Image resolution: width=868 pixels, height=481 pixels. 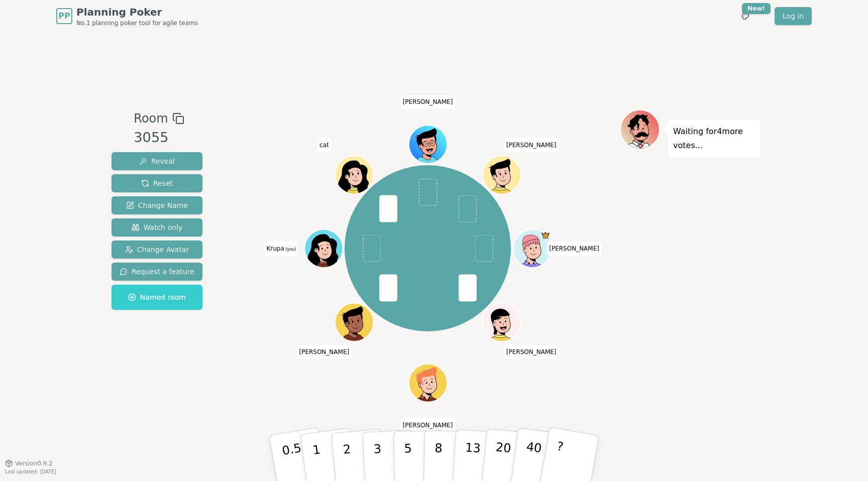 What do you see at coordinates (157, 272) in the screenshot?
I see `button: Request a feature` at bounding box center [157, 272].